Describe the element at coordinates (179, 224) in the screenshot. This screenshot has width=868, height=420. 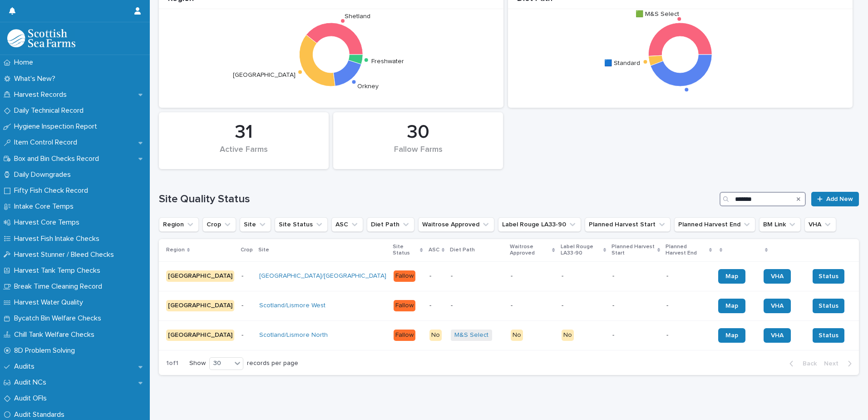
I see `button: Region` at that location.